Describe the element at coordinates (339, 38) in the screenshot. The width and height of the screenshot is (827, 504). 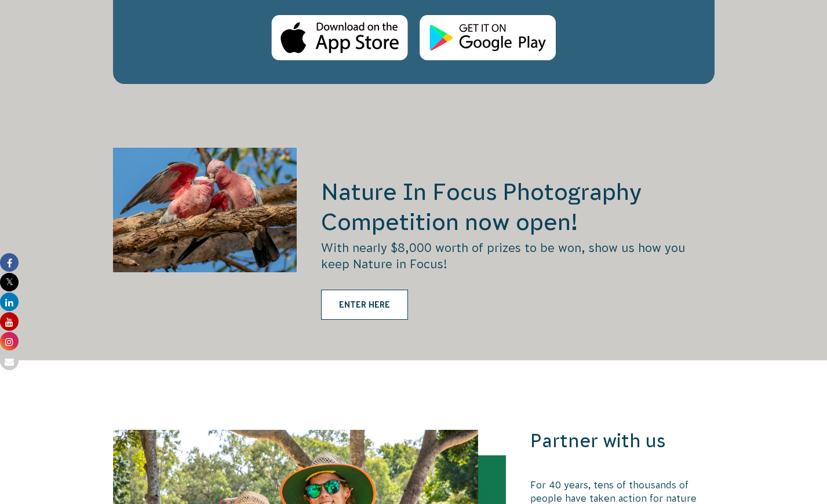
I see `img: Apple Store Logo` at that location.